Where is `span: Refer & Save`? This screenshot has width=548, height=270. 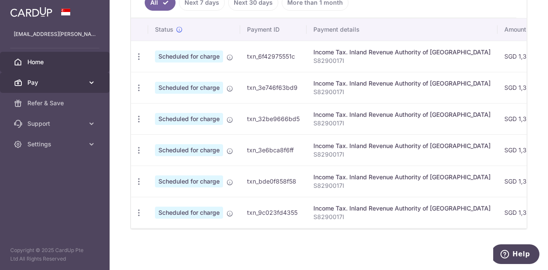 span: Refer & Save is located at coordinates (56, 103).